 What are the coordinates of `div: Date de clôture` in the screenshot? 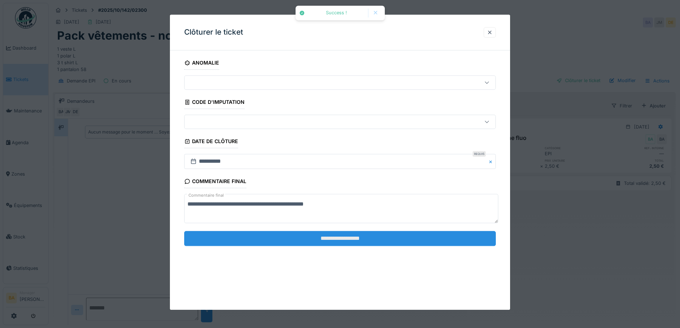 It's located at (211, 142).